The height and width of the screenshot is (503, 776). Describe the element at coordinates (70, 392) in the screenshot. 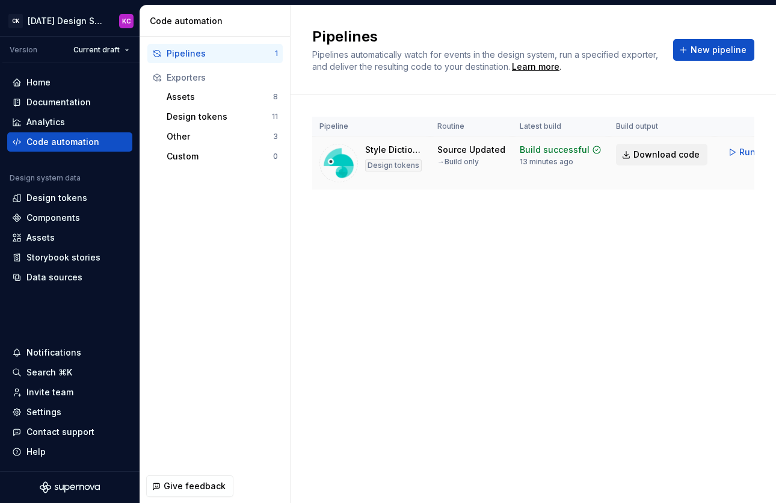

I see `a: Invite team` at that location.